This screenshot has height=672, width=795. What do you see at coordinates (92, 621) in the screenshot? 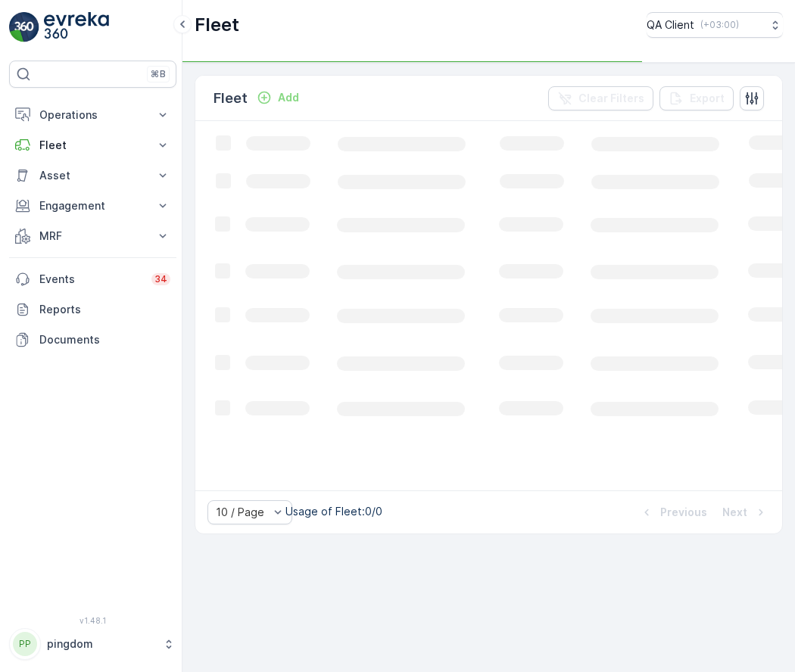
I see `span: v 1.48.1` at bounding box center [92, 621].